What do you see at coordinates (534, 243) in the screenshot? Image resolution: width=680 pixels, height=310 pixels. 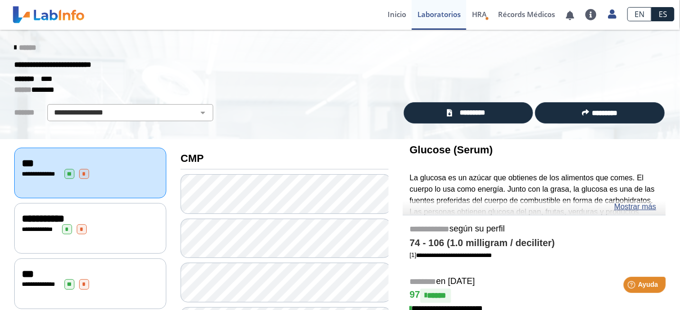 I see `h4: 74 - 106 (1.0 milligram / deciliter)` at bounding box center [534, 243].